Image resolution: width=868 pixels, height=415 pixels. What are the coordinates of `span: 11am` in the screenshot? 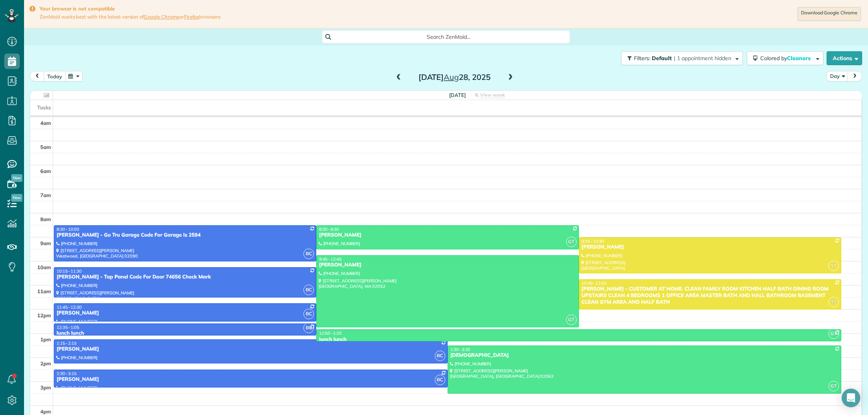 It's located at (44, 291).